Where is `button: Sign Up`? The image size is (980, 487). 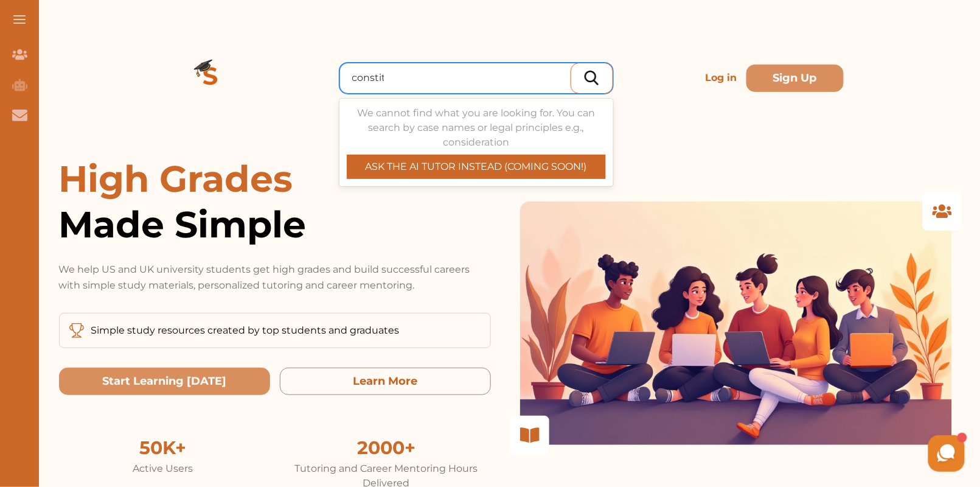 button: Sign Up is located at coordinates (795, 78).